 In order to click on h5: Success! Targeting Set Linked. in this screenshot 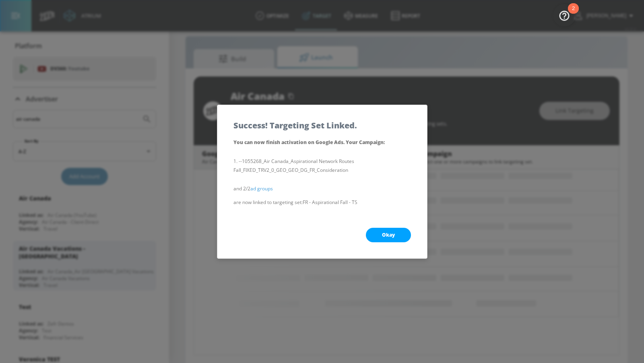, I will do `click(295, 125)`.